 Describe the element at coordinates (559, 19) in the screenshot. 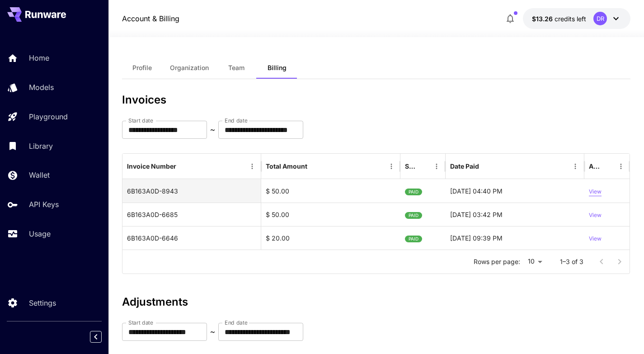

I see `div: $13.2625` at that location.